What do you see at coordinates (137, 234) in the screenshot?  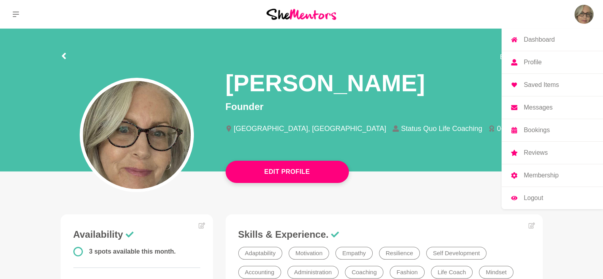 I see `h3: Availability` at bounding box center [137, 234].